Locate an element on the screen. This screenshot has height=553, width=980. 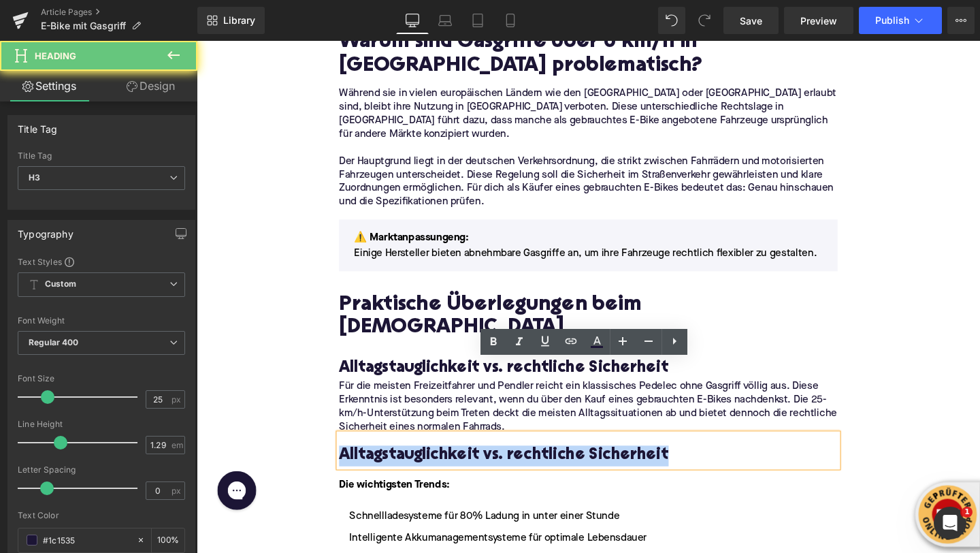
span: Save is located at coordinates (751, 20).